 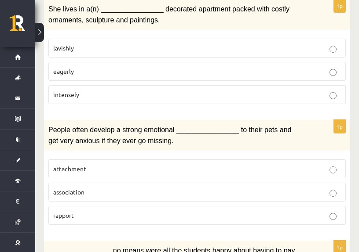 What do you see at coordinates (22, 26) in the screenshot?
I see `a: Rīgas 1. Tālmācības vidusskola` at bounding box center [22, 26].